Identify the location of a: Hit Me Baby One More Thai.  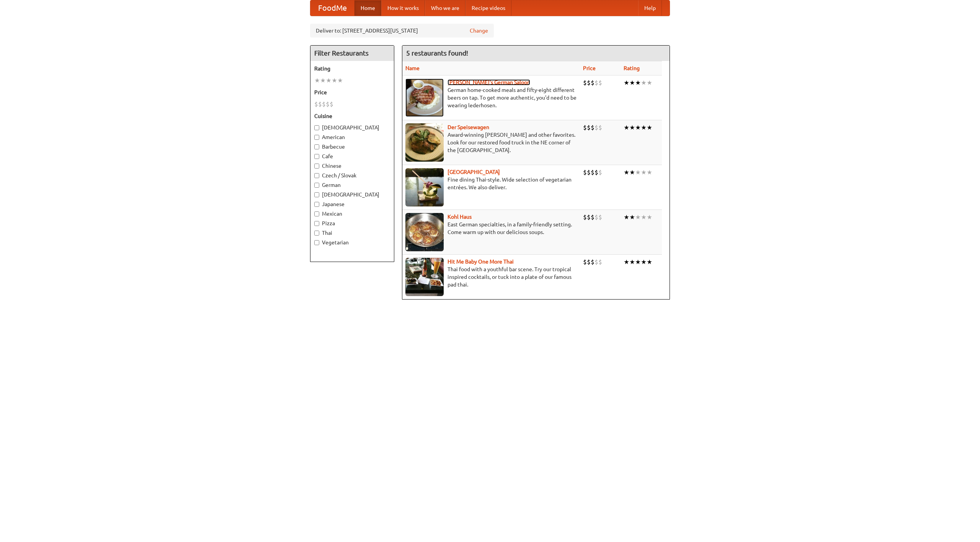
(480, 262).